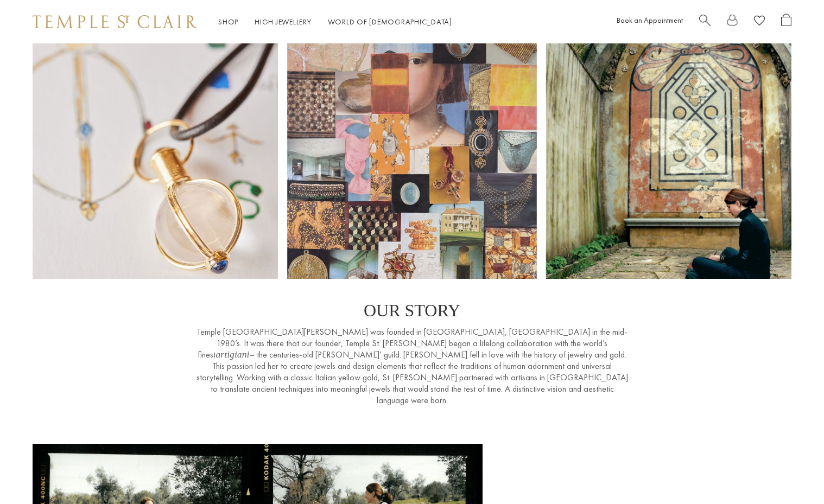  Describe the element at coordinates (650, 20) in the screenshot. I see `a: Book an Appointment` at that location.